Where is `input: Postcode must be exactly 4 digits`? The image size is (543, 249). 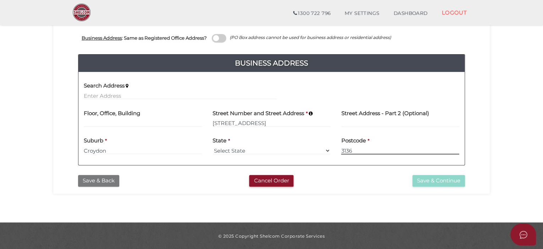 input: Postcode must be exactly 4 digits is located at coordinates (400, 151).